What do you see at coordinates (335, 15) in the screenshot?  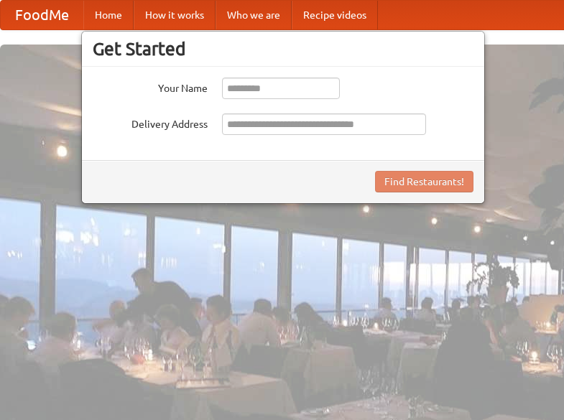 I see `a: Recipe videos` at bounding box center [335, 15].